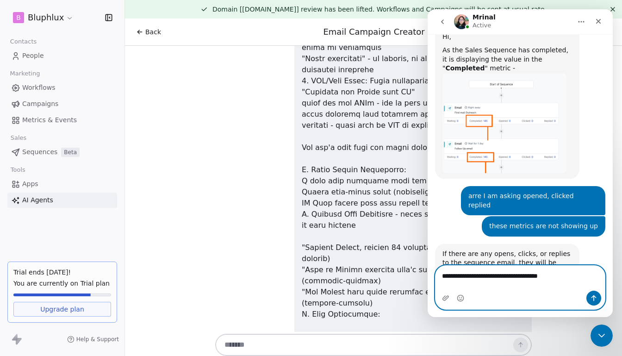 The image size is (622, 356). I want to click on div: Close, so click(171, 12).